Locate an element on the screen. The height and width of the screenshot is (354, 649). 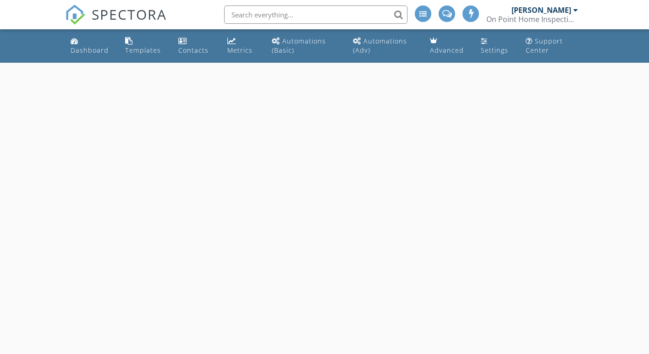
a: Automations (Advanced) is located at coordinates (384, 46).